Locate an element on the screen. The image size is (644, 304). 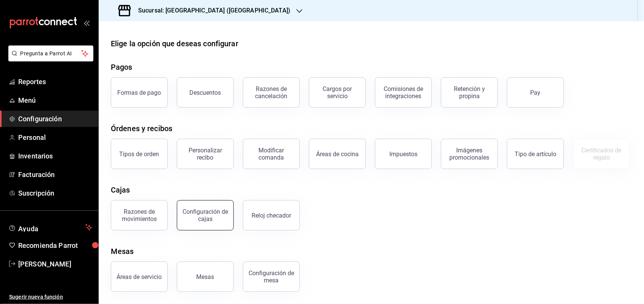
div: Configuración de mesa is located at coordinates (271, 277).